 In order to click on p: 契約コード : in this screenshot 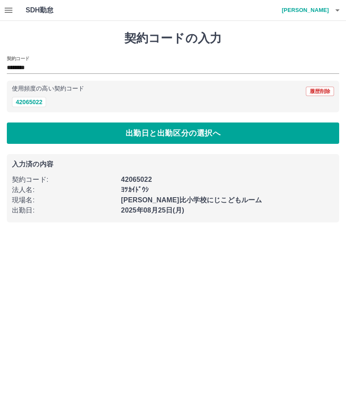, I will do `click(64, 180)`.